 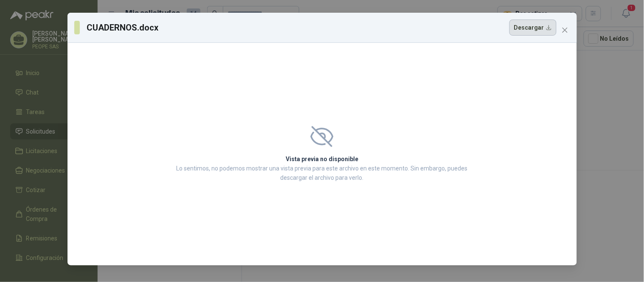 What do you see at coordinates (322, 159) in the screenshot?
I see `h2: Vista previa no disponible` at bounding box center [322, 159].